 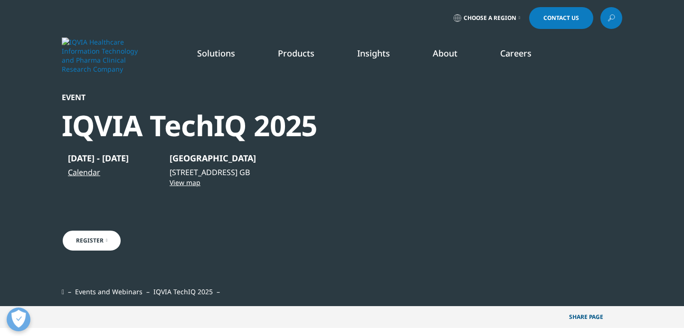 I want to click on a: Solutions, so click(x=216, y=53).